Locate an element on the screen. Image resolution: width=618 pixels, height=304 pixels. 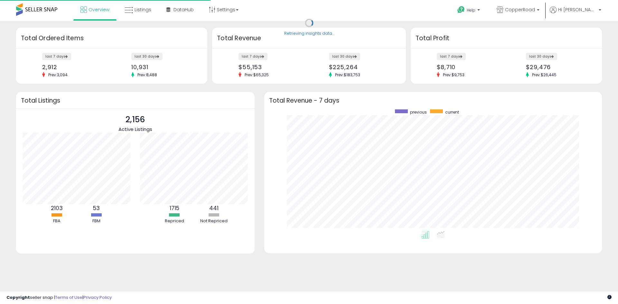
span: Overview is located at coordinates (99, 10).